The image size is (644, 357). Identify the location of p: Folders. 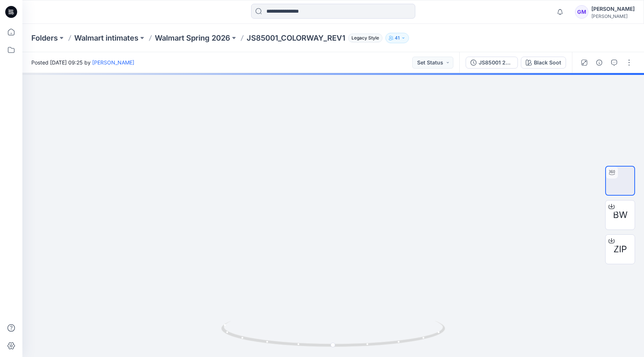
(44, 38).